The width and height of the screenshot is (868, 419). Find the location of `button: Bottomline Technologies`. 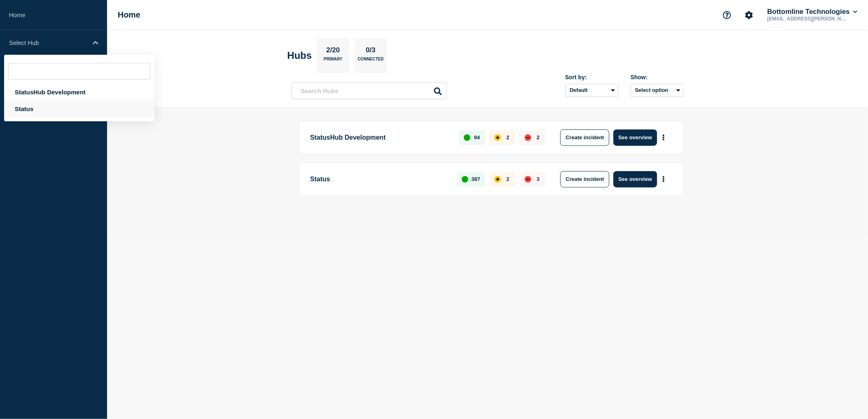

button: Bottomline Technologies is located at coordinates (812, 12).